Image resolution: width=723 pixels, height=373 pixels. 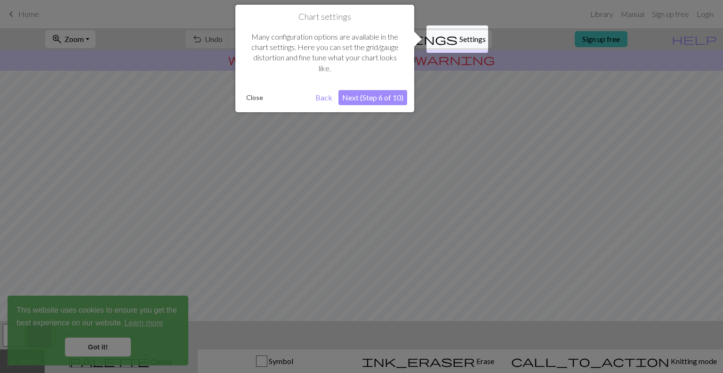 I want to click on div: Chart settings, so click(x=325, y=58).